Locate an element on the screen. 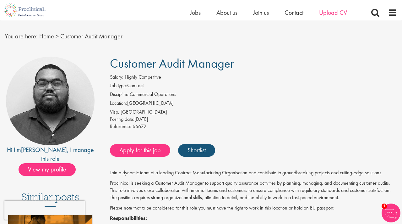 This screenshot has height=224, width=402. div: Hi I'm , I manage this role is located at coordinates (50, 154).